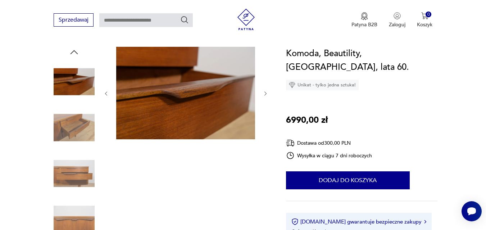  Describe the element at coordinates (246, 19) in the screenshot. I see `img: Patyna - sklep z meblami i dekoracjami vintage` at that location.